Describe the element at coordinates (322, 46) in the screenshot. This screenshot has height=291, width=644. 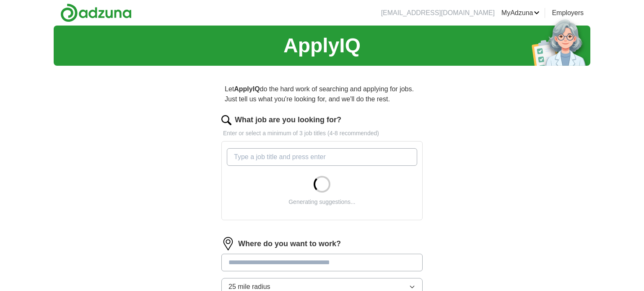
I see `h1: ApplyIQ` at that location.